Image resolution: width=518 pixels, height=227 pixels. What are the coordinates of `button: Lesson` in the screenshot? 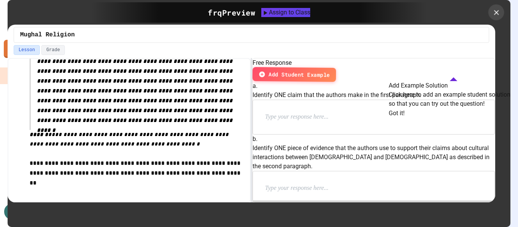 It's located at (27, 50).